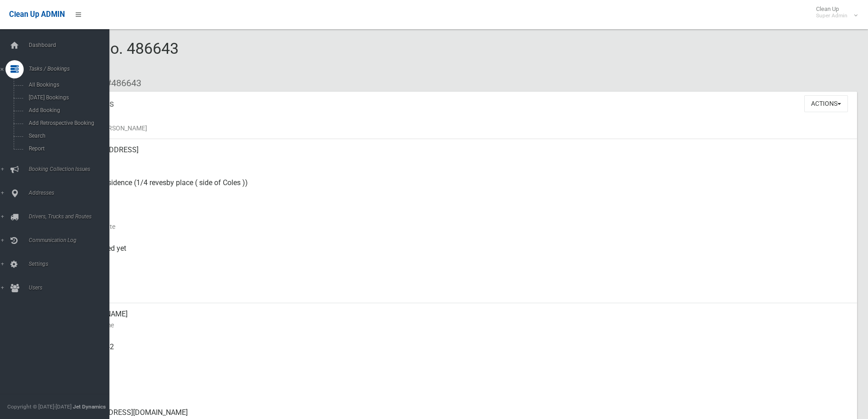 The image size is (868, 419). What do you see at coordinates (110, 57) in the screenshot?
I see `span: Booking No. 486643` at bounding box center [110, 57].